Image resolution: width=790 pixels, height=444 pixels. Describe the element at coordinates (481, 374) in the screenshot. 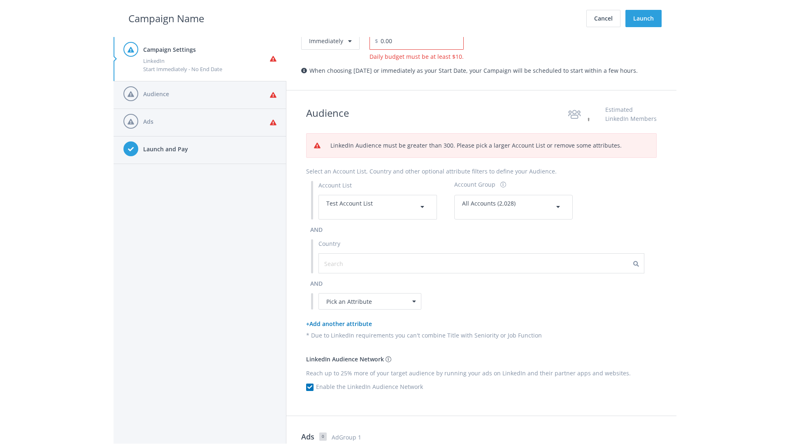

I see `p: Reach up to 25% more of your target audience by running your ads on LinkedIn and their partner ap...` at that location.